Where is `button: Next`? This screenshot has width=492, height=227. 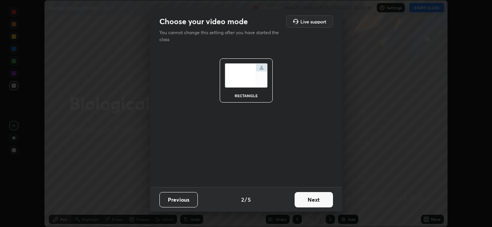 button: Next is located at coordinates (314, 200).